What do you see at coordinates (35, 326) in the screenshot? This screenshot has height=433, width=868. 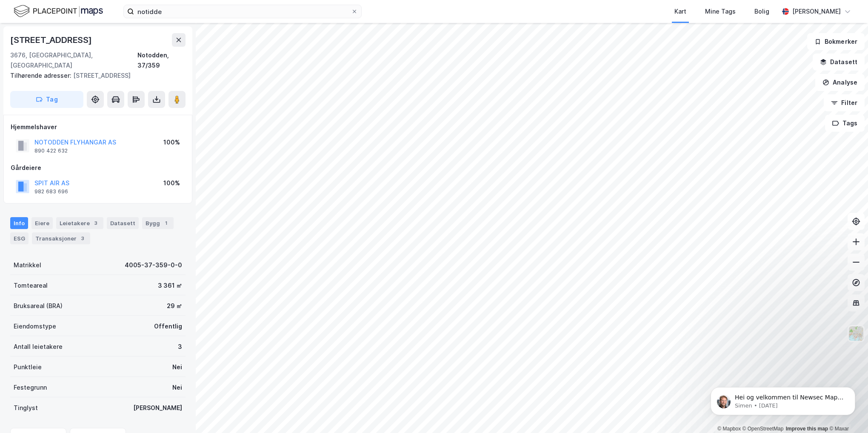 I see `div: Eiendomstype` at bounding box center [35, 326].